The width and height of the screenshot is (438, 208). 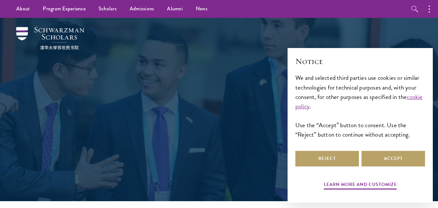 I want to click on div: We and selected third parties use cookies or similar technologies for technical purposes and, wit..., so click(x=360, y=106).